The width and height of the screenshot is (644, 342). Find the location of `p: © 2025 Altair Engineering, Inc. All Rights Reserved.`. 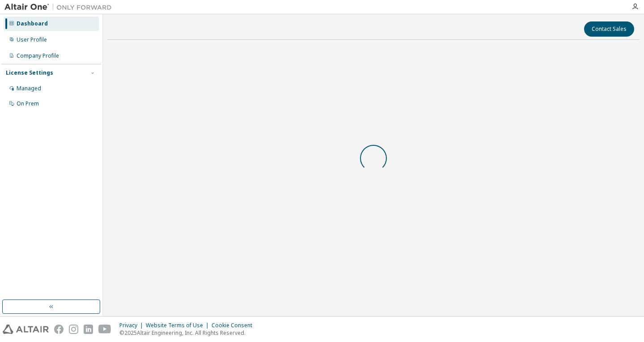

p: © 2025 Altair Engineering, Inc. All Rights Reserved. is located at coordinates (188, 333).